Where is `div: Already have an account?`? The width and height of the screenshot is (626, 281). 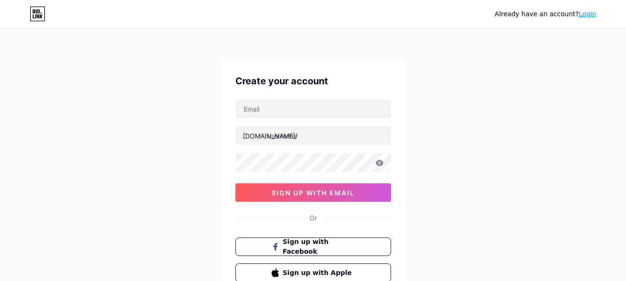
div: Already have an account? is located at coordinates (545, 14).